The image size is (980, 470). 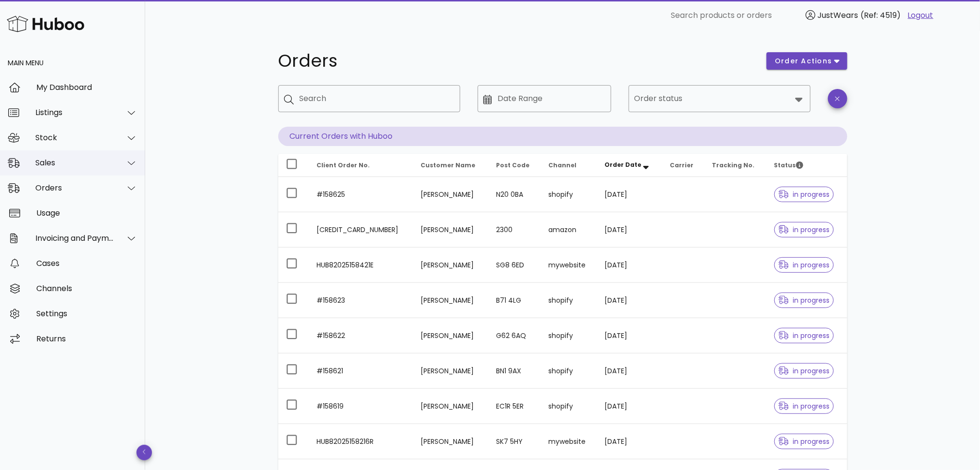 I want to click on a: Logout, so click(x=920, y=15).